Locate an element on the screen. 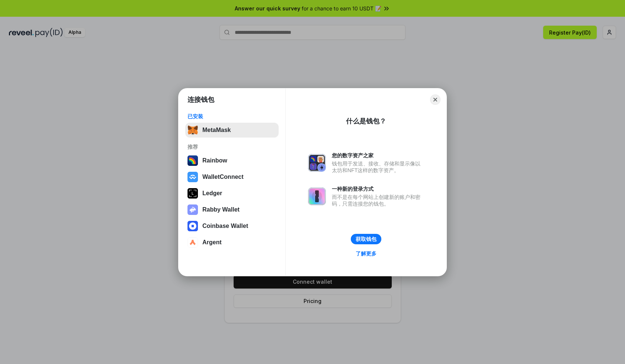 The height and width of the screenshot is (364, 625). div: 获取钱包 is located at coordinates (367, 239).